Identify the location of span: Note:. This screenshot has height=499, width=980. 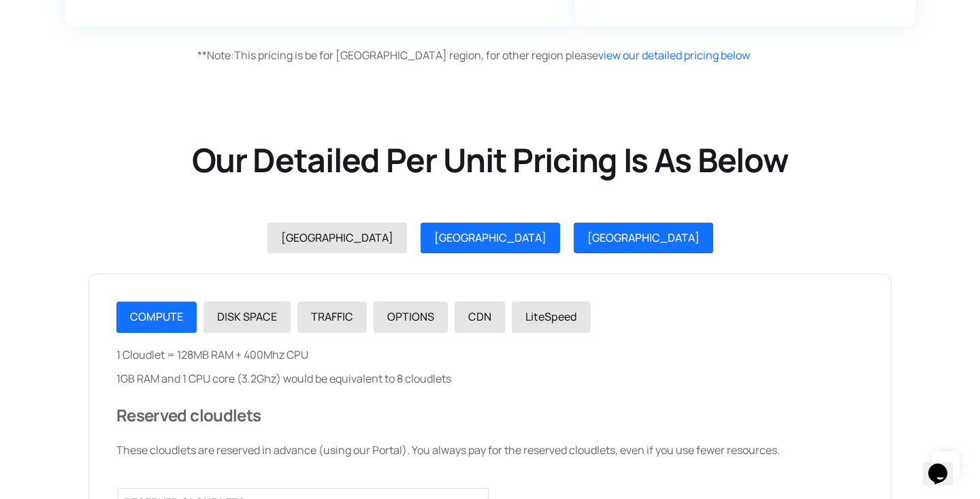
(216, 55).